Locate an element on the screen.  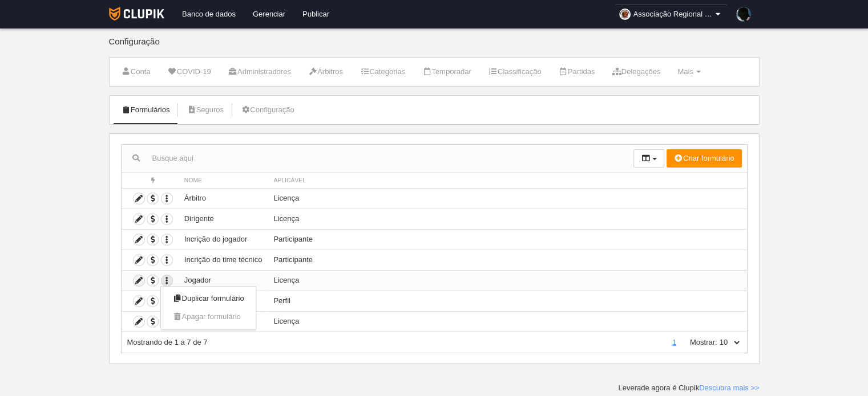
img: Clupik is located at coordinates (137, 14).